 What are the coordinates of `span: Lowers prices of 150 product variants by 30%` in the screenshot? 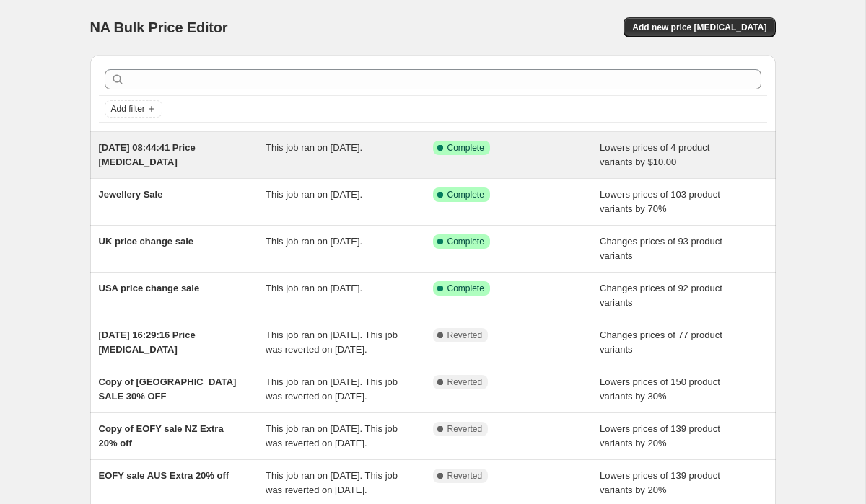 It's located at (660, 388).